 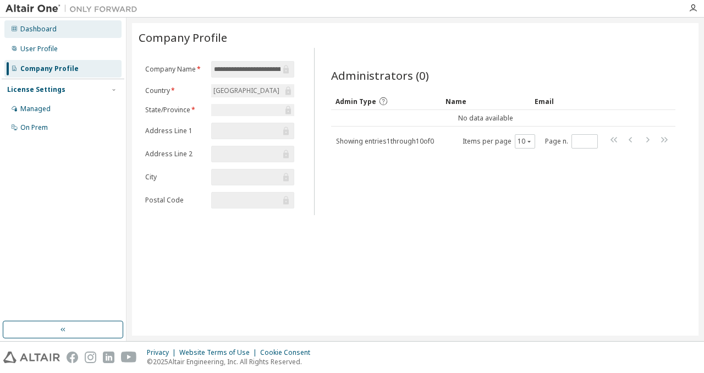 I want to click on div: Managed, so click(x=35, y=109).